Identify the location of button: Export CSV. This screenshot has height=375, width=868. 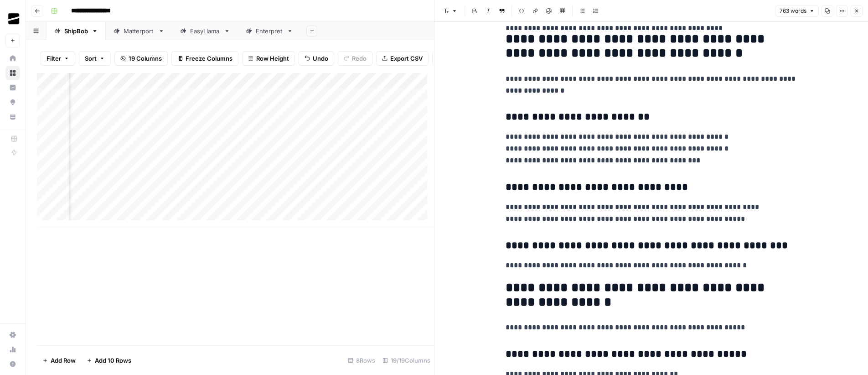
(402, 58).